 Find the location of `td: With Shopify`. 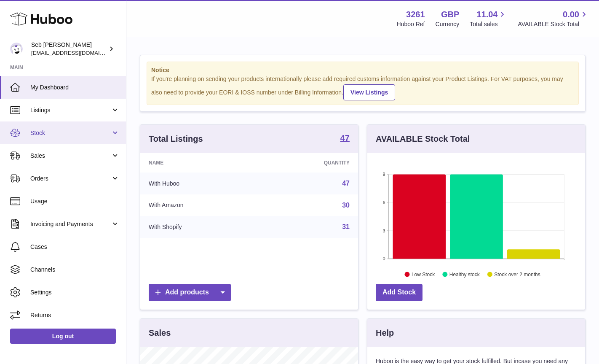

td: With Shopify is located at coordinates (200, 227).